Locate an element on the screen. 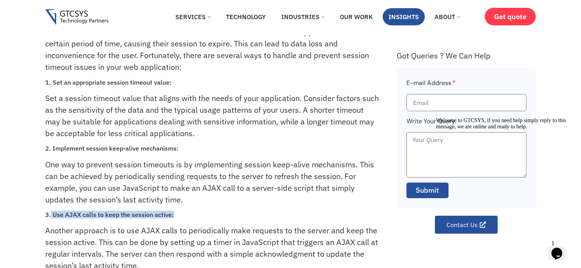  a: About is located at coordinates (447, 17).